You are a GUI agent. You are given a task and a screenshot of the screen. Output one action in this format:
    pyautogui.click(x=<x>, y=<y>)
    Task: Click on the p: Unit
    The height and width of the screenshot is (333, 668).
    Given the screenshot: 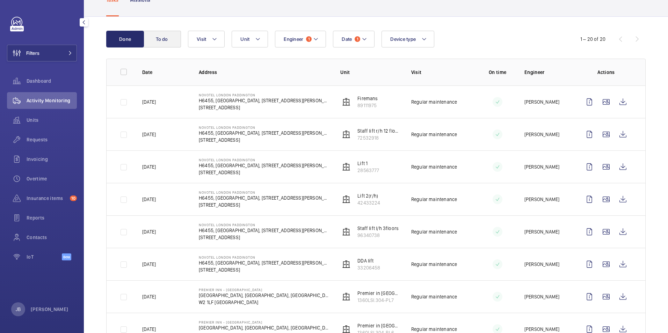 What is the action you would take?
    pyautogui.click(x=370, y=72)
    